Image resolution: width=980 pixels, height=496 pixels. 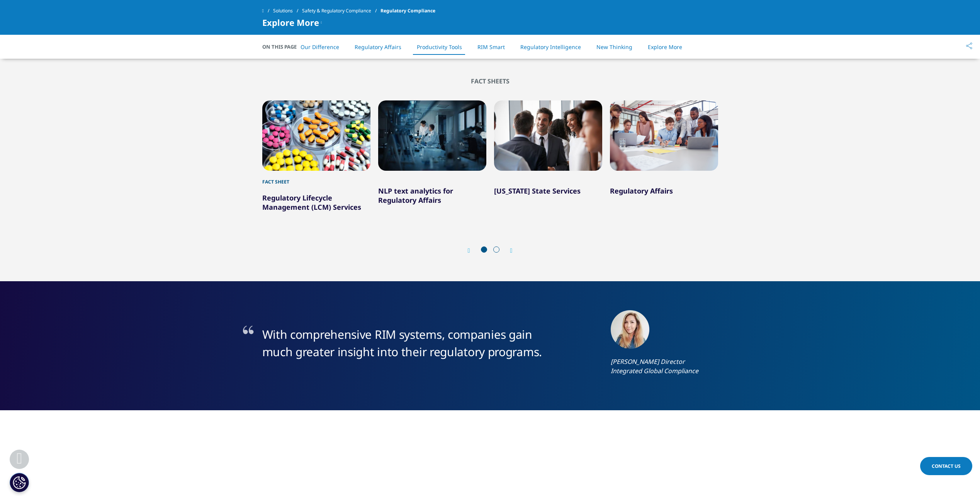 I want to click on div: Fact sheet, so click(x=316, y=178).